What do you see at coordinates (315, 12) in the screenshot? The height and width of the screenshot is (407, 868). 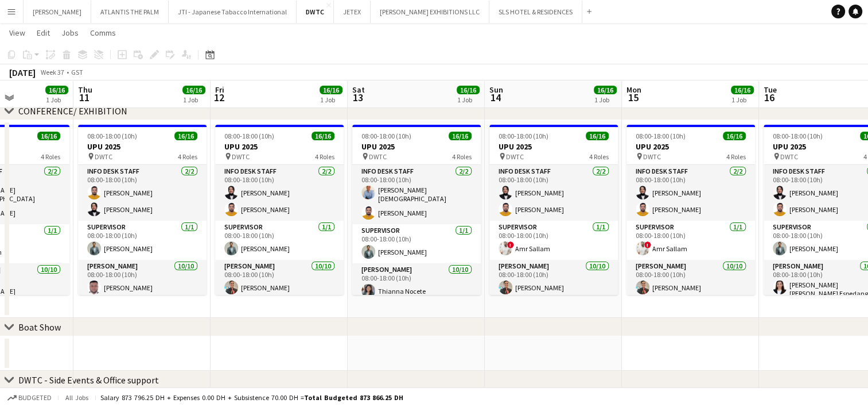 I see `button: DWTC` at bounding box center [315, 12].